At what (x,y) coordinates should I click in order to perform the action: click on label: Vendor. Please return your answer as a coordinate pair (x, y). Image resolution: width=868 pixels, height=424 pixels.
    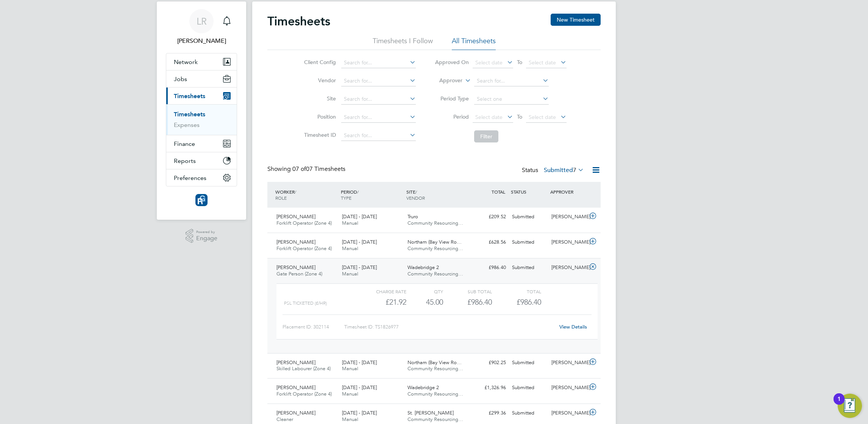
    Looking at the image, I should click on (319, 80).